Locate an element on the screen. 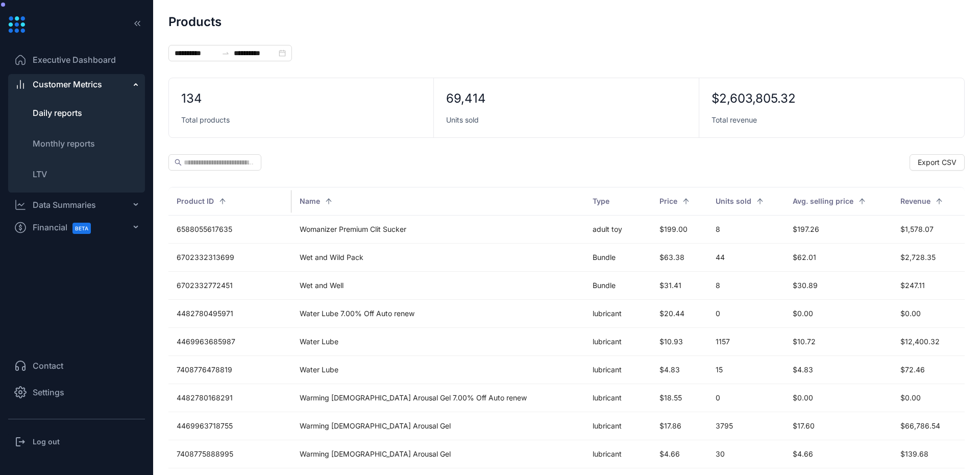  span: search is located at coordinates (178, 163).